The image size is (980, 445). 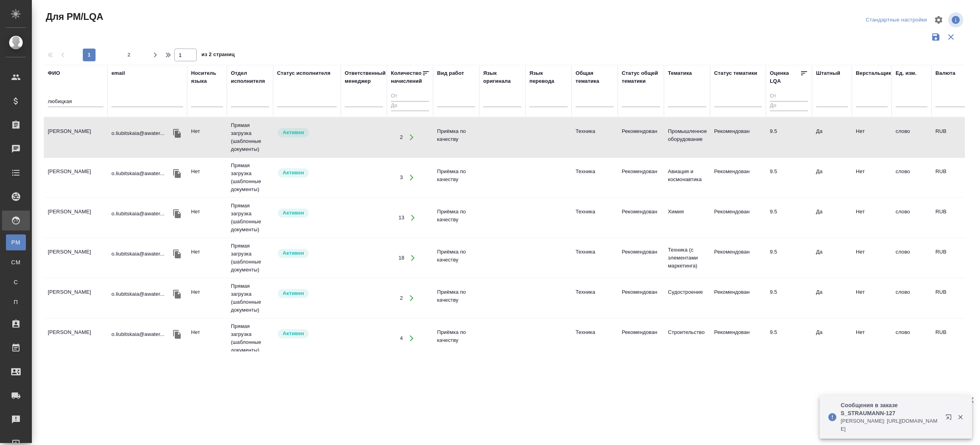 What do you see at coordinates (118, 73) in the screenshot?
I see `div: email` at bounding box center [118, 73].